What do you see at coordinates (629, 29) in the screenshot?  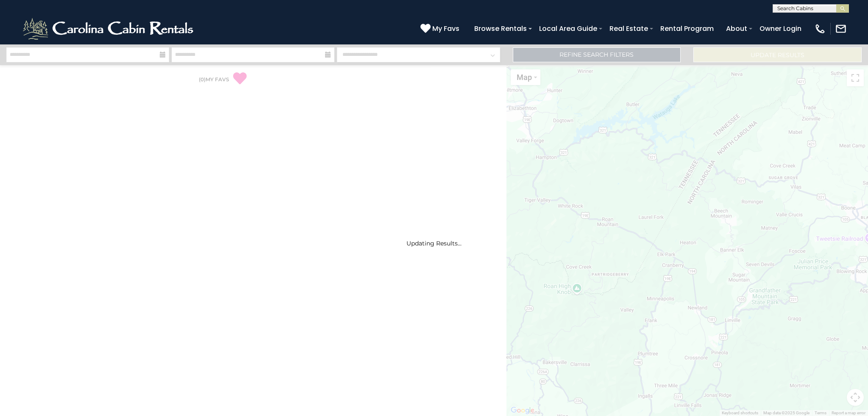 I see `a: Real Estate` at bounding box center [629, 29].